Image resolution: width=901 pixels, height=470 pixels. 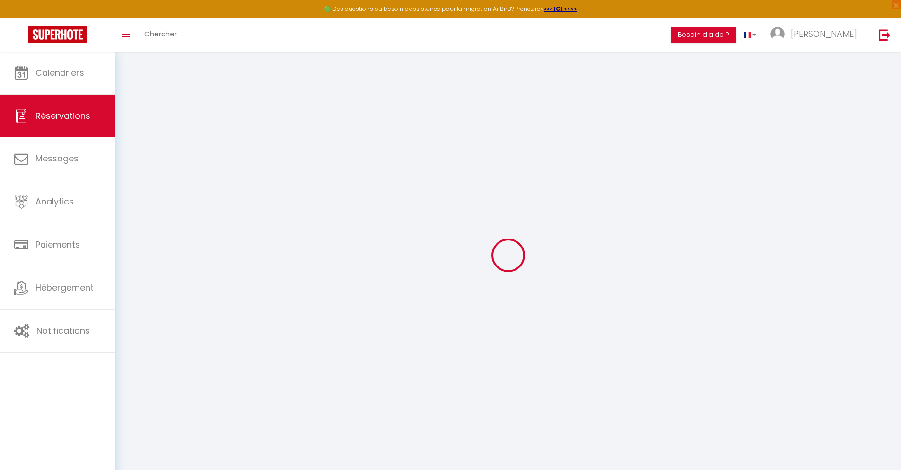 What do you see at coordinates (160, 34) in the screenshot?
I see `span: Chercher` at bounding box center [160, 34].